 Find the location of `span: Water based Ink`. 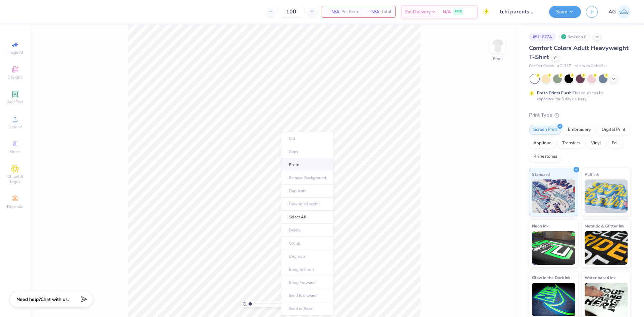

span: Water based Ink is located at coordinates (600, 277).